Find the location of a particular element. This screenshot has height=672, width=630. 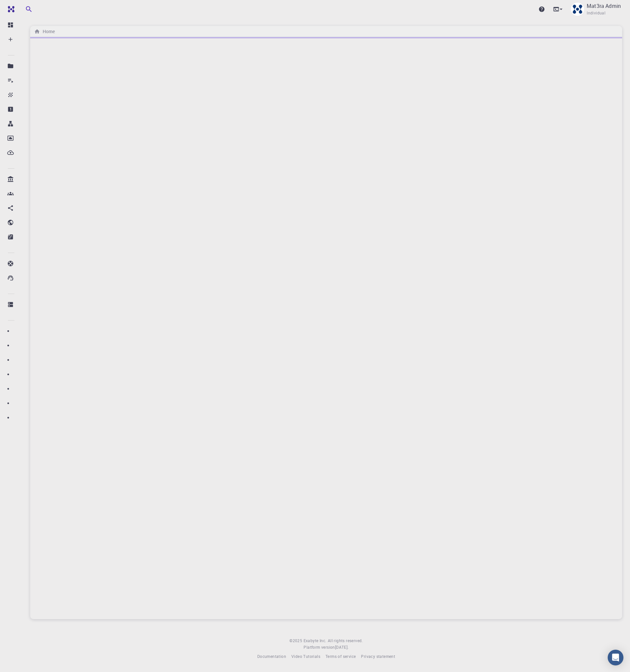

span: Documentation is located at coordinates (271, 656).